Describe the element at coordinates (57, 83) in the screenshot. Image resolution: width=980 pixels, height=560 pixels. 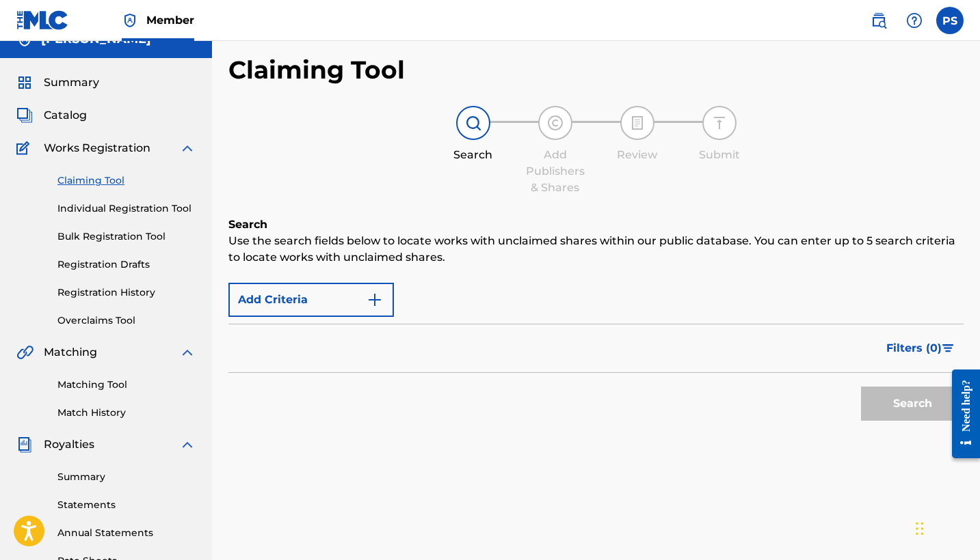
I see `a: SummarySummary` at that location.